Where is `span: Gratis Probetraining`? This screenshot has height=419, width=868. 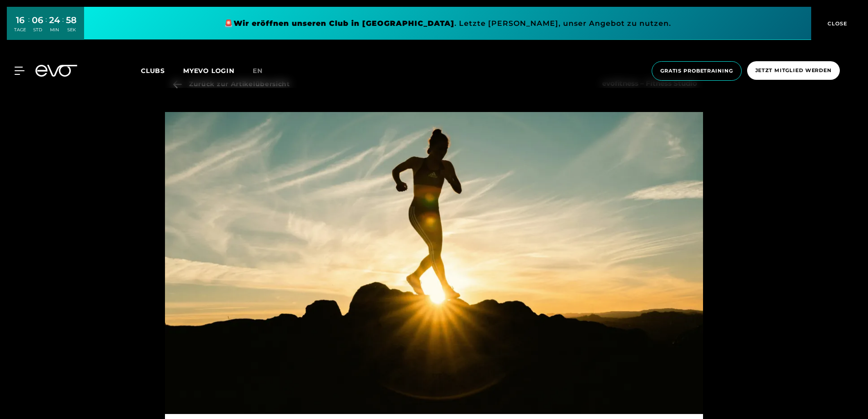
span: Gratis Probetraining is located at coordinates (696, 71).